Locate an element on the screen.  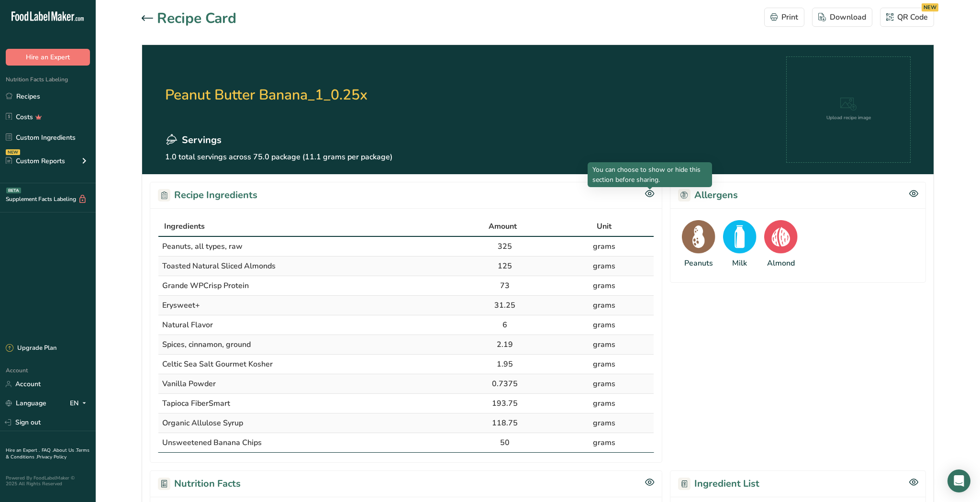
div: Upload recipe image is located at coordinates (849, 117).